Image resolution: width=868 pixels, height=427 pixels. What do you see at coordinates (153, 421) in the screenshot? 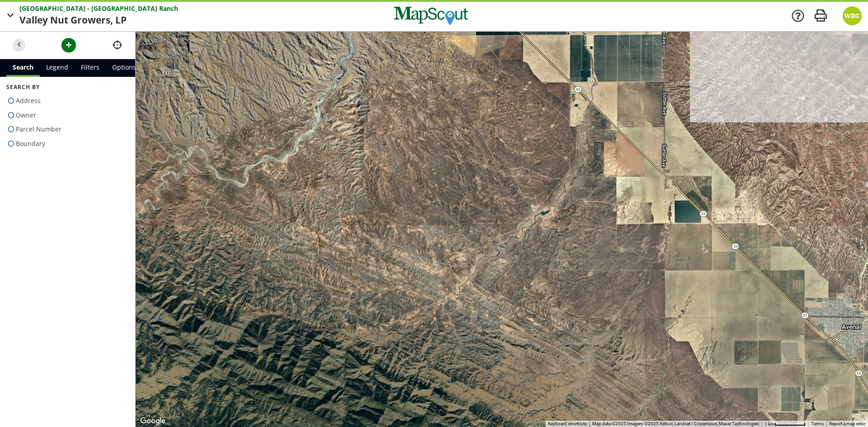
I see `img: Google` at bounding box center [153, 421].